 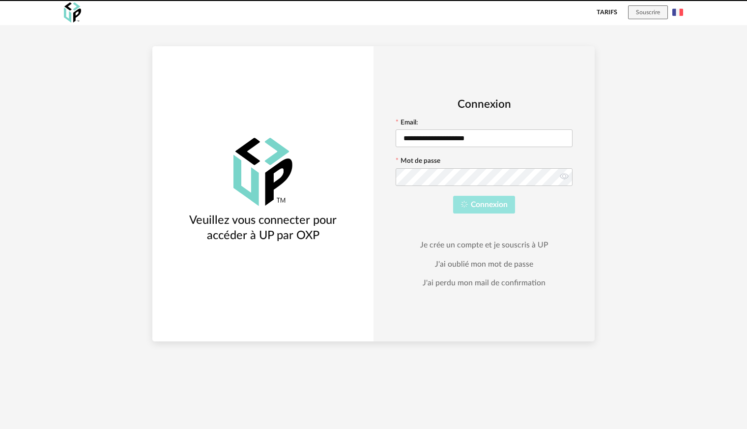 I want to click on label: Mot de passe, so click(x=418, y=162).